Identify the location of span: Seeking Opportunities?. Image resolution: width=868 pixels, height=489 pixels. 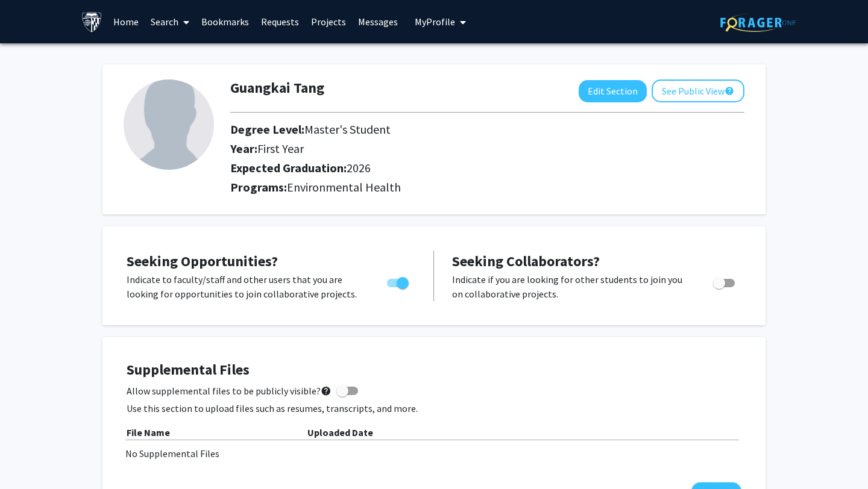
(202, 261).